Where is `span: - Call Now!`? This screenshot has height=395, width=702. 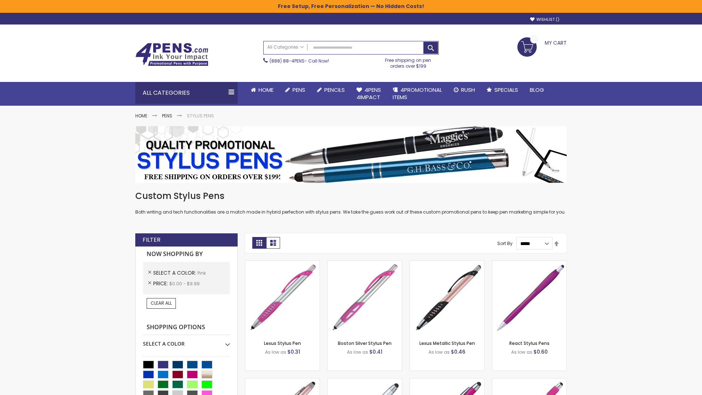 span: - Call Now! is located at coordinates (299, 61).